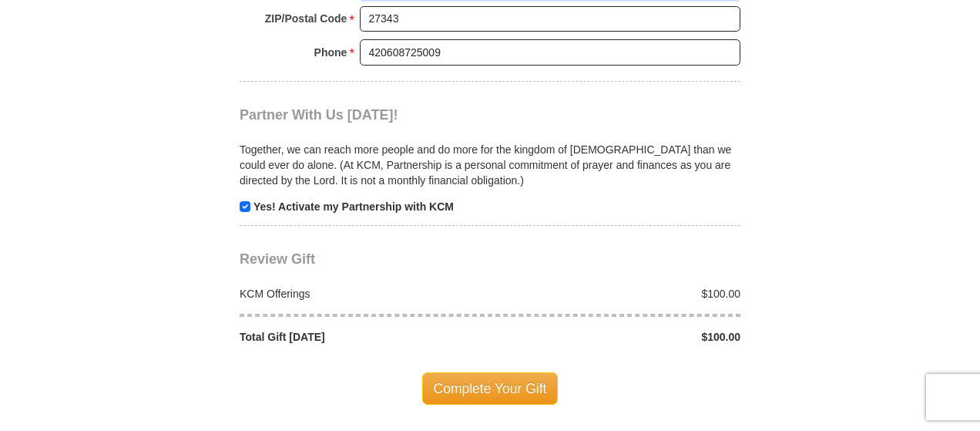 Image resolution: width=980 pixels, height=431 pixels. Describe the element at coordinates (361, 294) in the screenshot. I see `div: KCM Offerings` at that location.